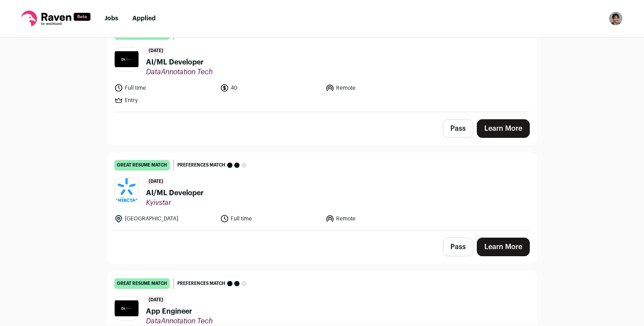 The image size is (644, 326). I want to click on li: 40, so click(271, 88).